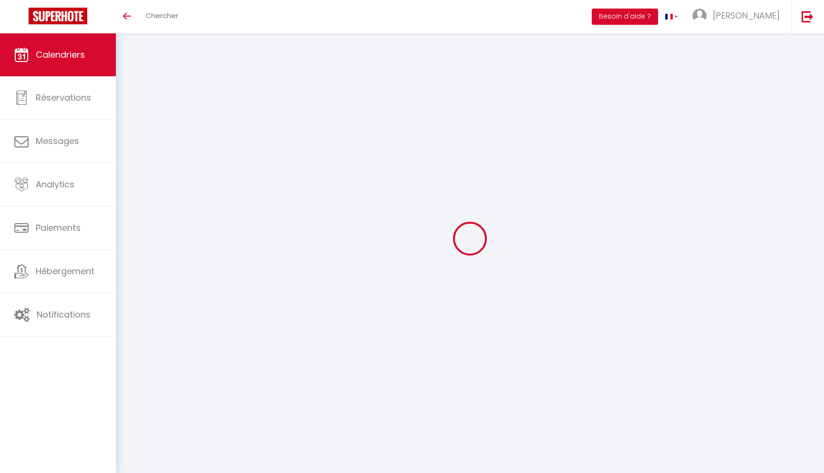 Image resolution: width=824 pixels, height=473 pixels. Describe the element at coordinates (58, 16) in the screenshot. I see `img: Super Booking` at that location.